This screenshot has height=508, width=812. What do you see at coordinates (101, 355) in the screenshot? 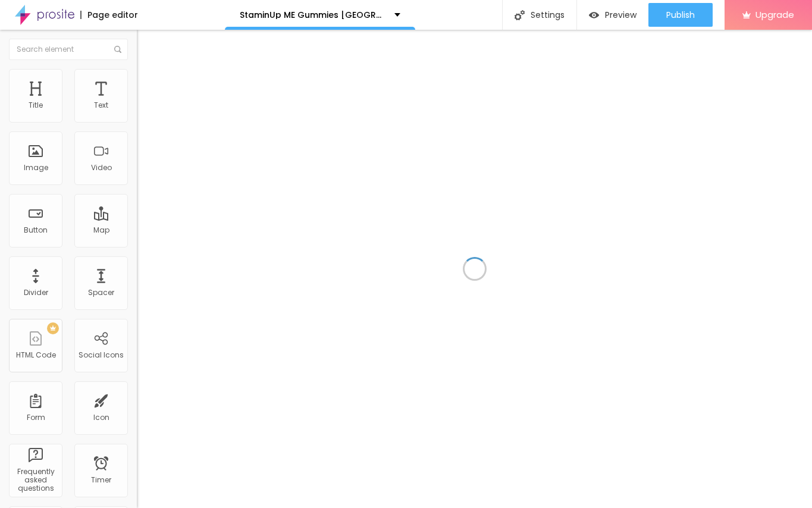
I see `div: Social Icons` at bounding box center [101, 355].